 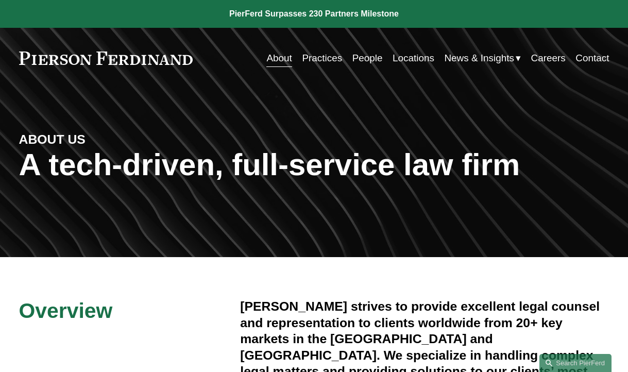 I want to click on a: folder dropdown, so click(x=482, y=58).